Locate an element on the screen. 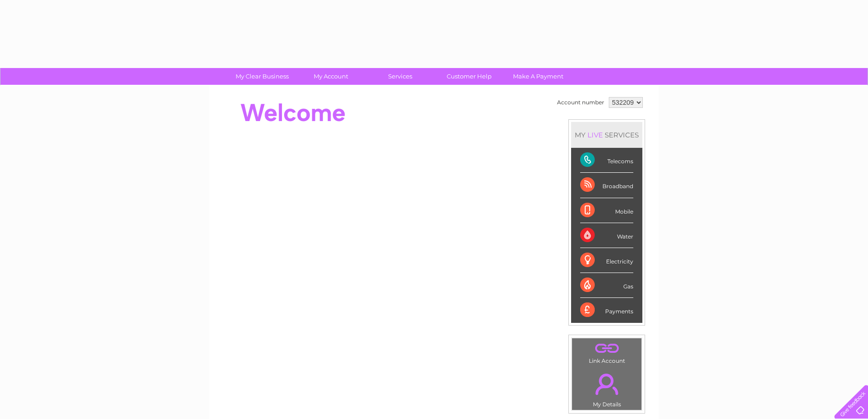  div: Broadband is located at coordinates (606, 185).